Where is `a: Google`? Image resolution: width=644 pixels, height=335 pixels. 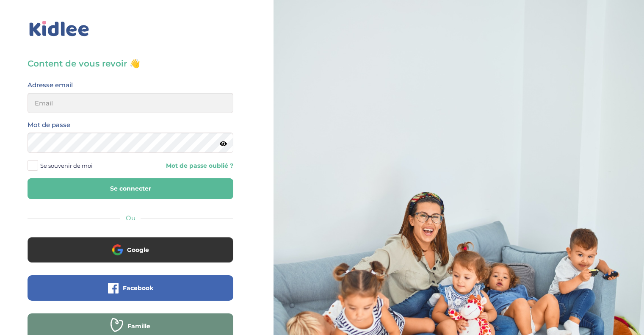
a: Google is located at coordinates (130, 255).